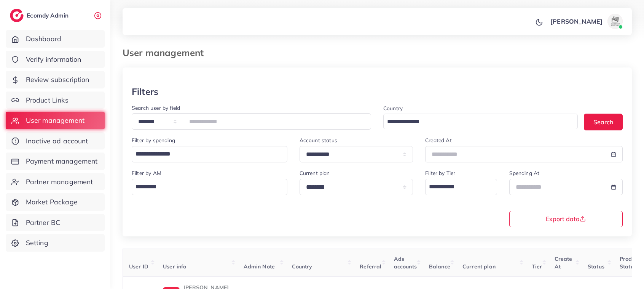  I want to click on label: Current plan, so click(315, 173).